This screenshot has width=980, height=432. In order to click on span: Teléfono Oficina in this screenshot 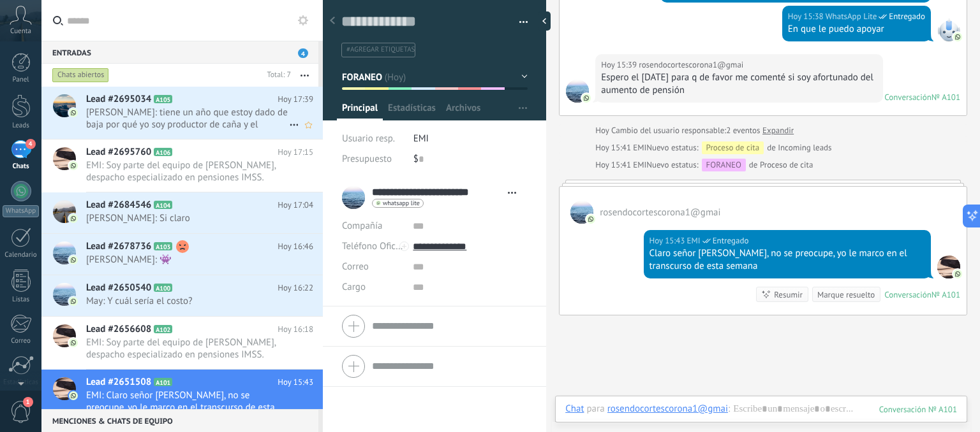, I will do `click(376, 247)`.